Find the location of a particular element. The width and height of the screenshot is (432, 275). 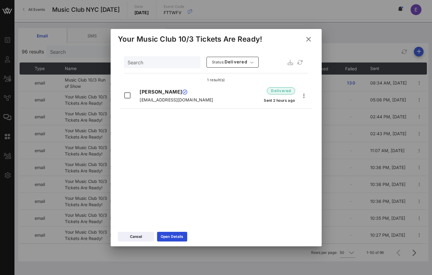

span: 1 result(s) is located at coordinates (216, 80).